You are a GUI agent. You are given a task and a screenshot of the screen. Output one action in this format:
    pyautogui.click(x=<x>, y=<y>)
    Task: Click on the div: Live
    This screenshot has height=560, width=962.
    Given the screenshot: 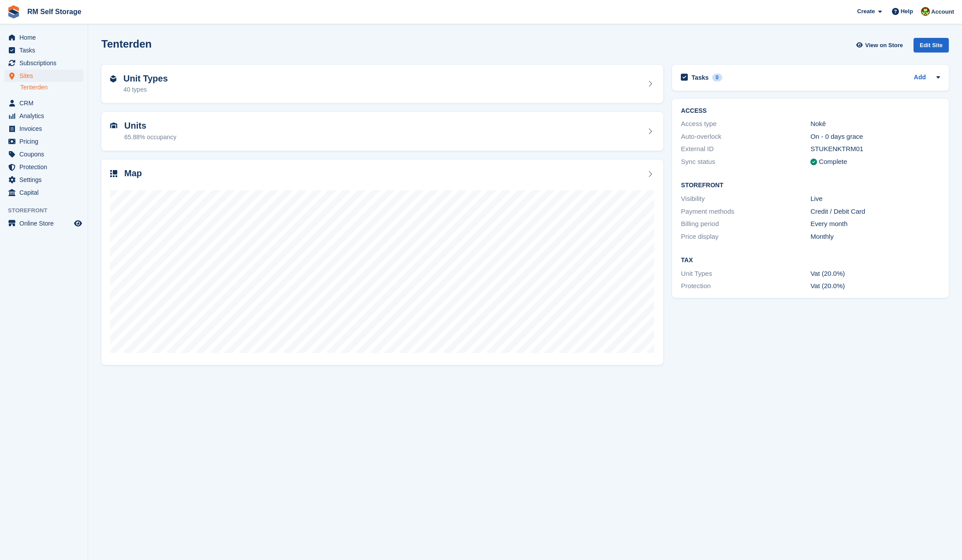 What is the action you would take?
    pyautogui.click(x=876, y=199)
    